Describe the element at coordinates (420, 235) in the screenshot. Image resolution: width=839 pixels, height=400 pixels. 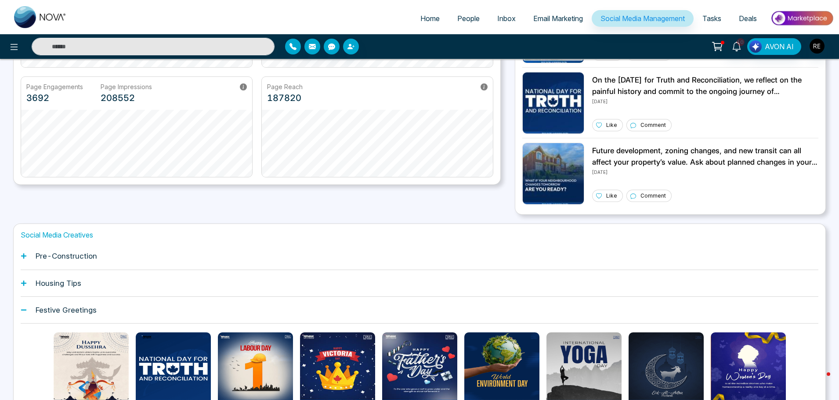
I see `h1: Social Media Creatives` at that location.